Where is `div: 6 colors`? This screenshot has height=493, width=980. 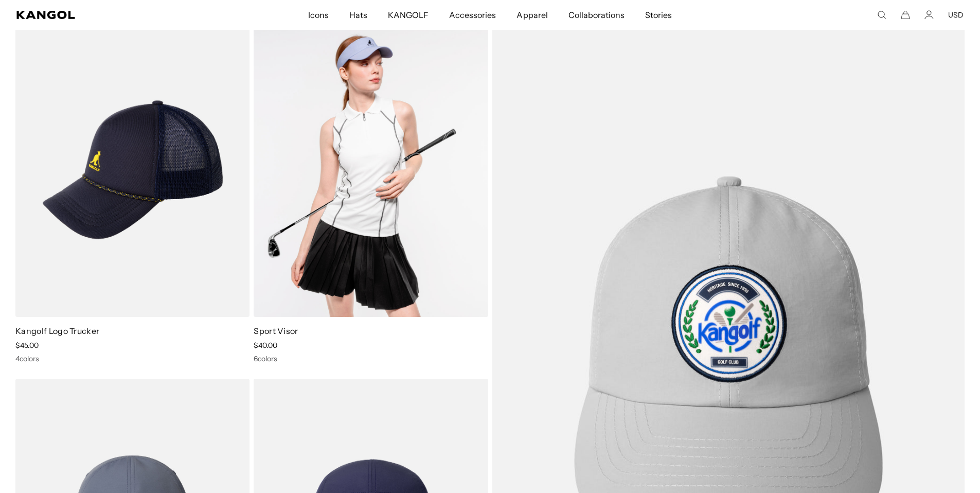
div: 6 colors is located at coordinates (370, 358).